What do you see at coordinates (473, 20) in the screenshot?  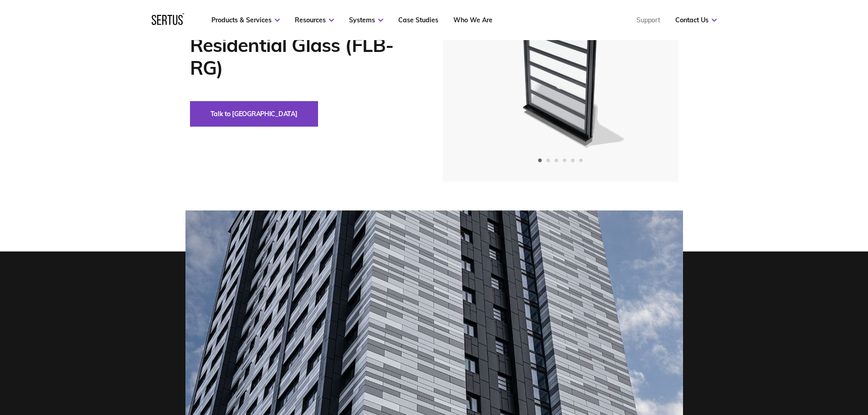 I see `a: Who We Are` at bounding box center [473, 20].